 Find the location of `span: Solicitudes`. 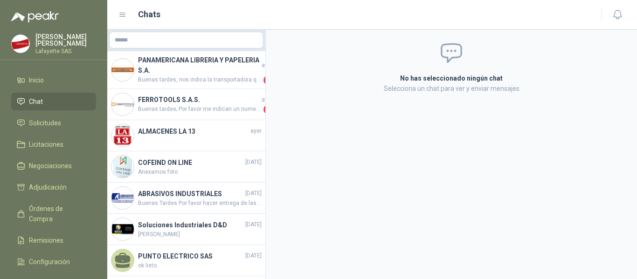

span: Solicitudes is located at coordinates (45, 123).